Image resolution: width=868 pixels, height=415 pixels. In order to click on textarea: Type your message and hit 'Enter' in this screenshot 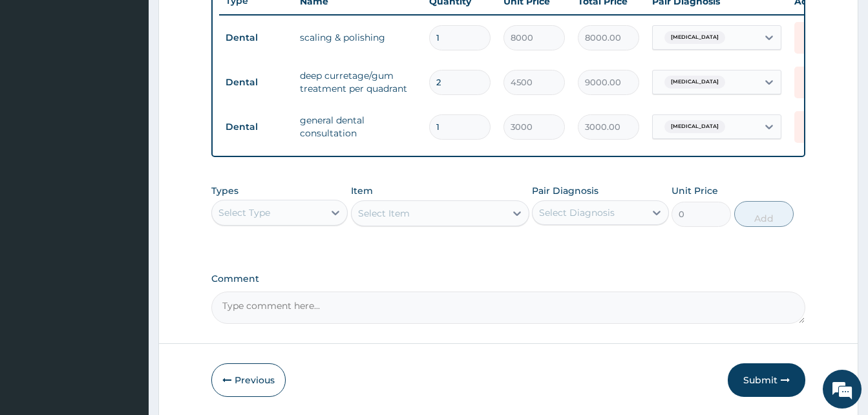, I will do `click(126, 300)`.